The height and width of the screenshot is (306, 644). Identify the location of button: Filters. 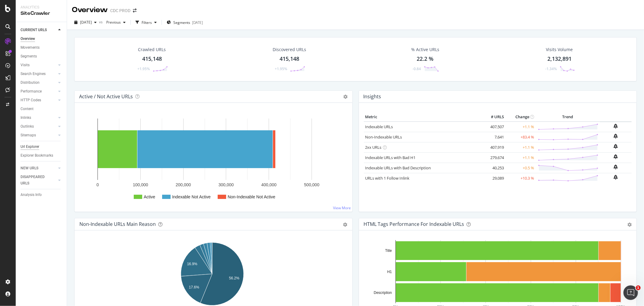
(146, 22).